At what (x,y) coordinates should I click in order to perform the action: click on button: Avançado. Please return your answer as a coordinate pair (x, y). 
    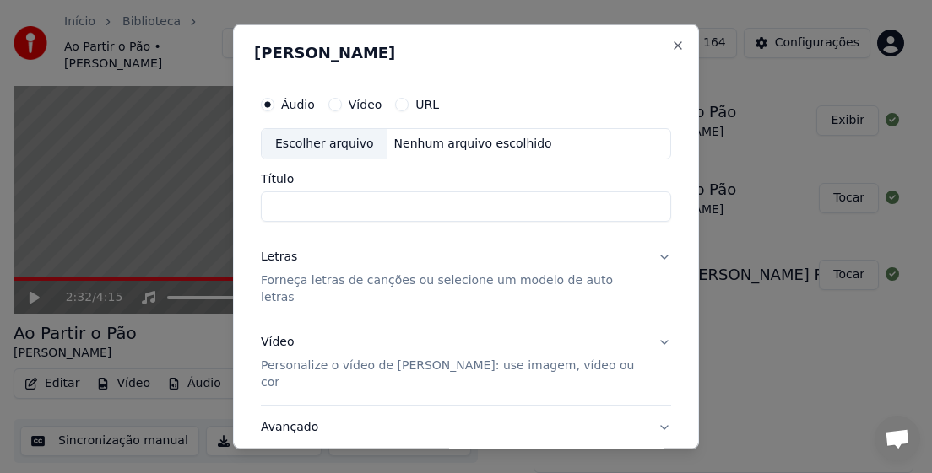
    Looking at the image, I should click on (466, 428).